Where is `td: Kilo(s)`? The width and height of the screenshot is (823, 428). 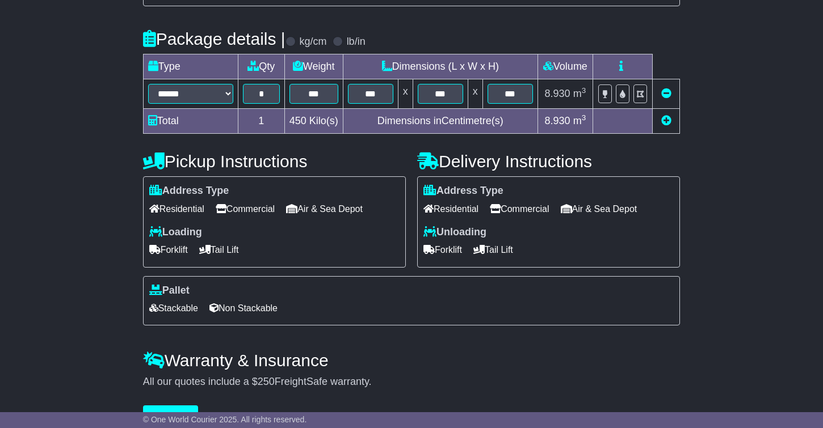
td: Kilo(s) is located at coordinates (313, 121).